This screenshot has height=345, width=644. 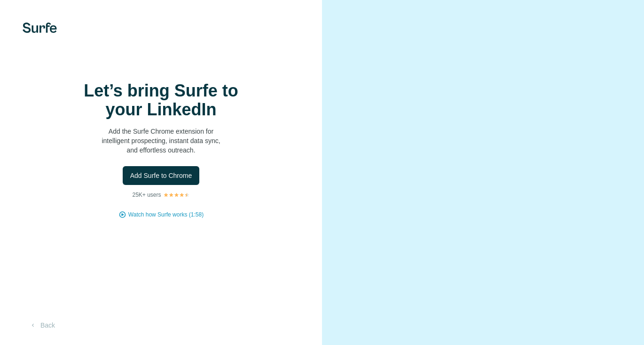 What do you see at coordinates (166, 215) in the screenshot?
I see `button: Watch how Surfe works (1:58)` at bounding box center [166, 215].